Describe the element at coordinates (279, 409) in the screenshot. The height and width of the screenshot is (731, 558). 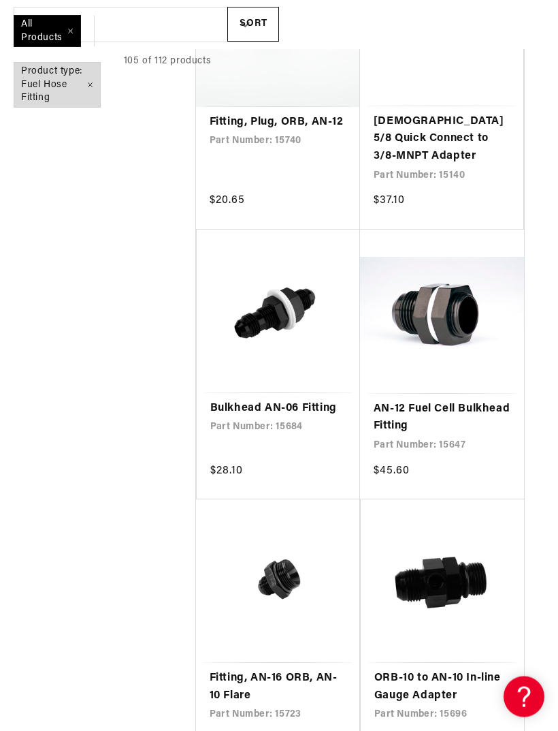
I see `a: Bulkhead AN-06 Fitting` at that location.